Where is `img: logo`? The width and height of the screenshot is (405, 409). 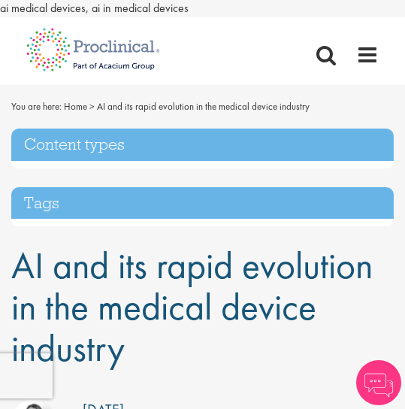 img: logo is located at coordinates (93, 50).